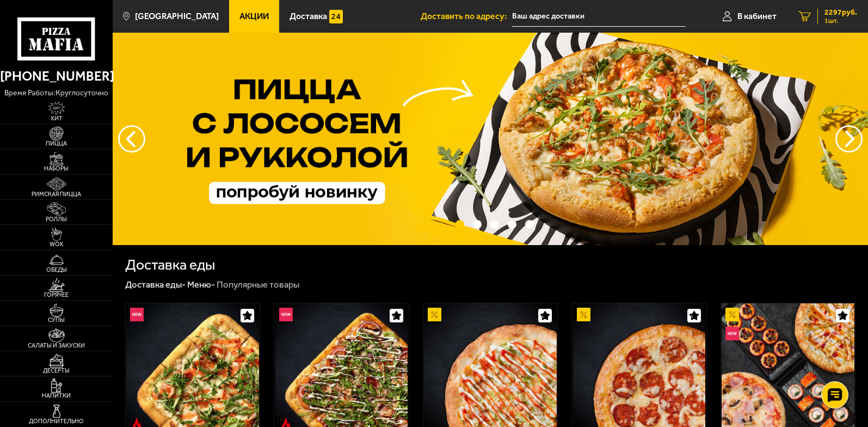 The width and height of the screenshot is (868, 427). I want to click on span: 2297 руб., so click(841, 12).